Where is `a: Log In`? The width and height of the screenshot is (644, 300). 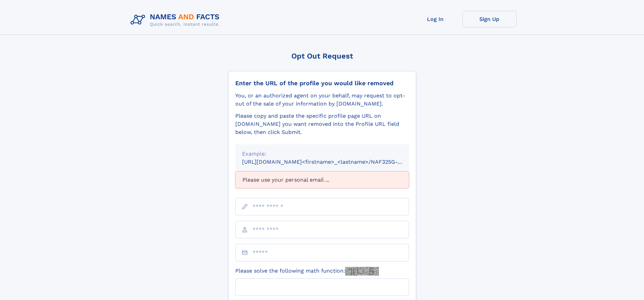 a: Log In is located at coordinates (436, 19).